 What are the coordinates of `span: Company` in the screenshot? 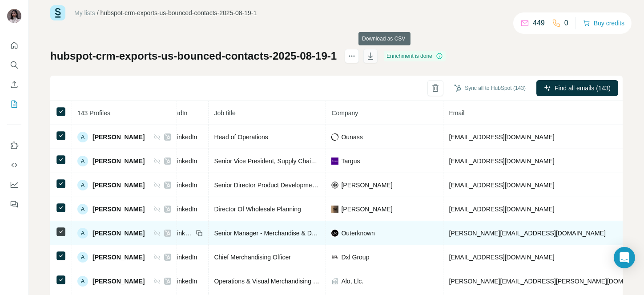 It's located at (345, 113).